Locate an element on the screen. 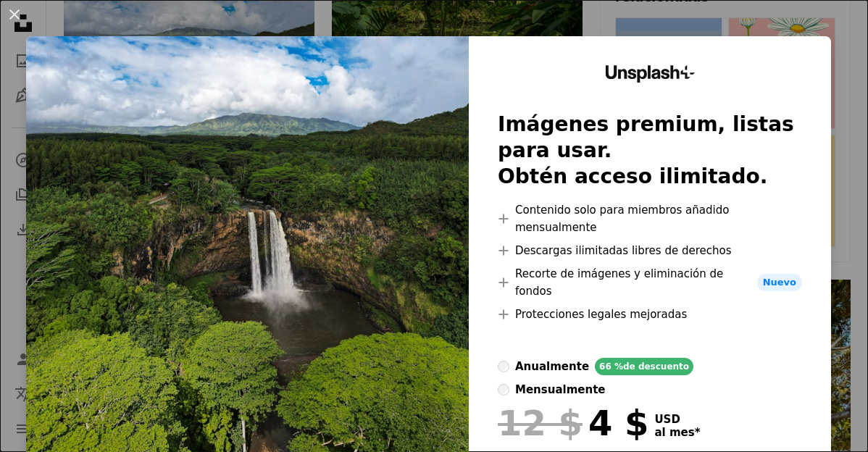 This screenshot has height=452, width=868. span: 12 $ is located at coordinates (540, 423).